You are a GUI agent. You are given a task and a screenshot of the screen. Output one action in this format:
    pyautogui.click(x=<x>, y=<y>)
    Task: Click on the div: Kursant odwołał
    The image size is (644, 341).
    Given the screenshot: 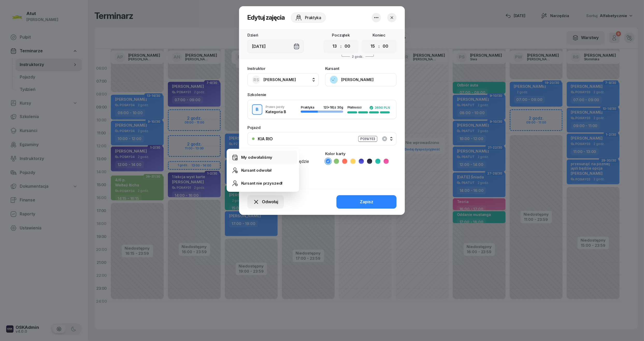 What is the action you would take?
    pyautogui.click(x=257, y=170)
    